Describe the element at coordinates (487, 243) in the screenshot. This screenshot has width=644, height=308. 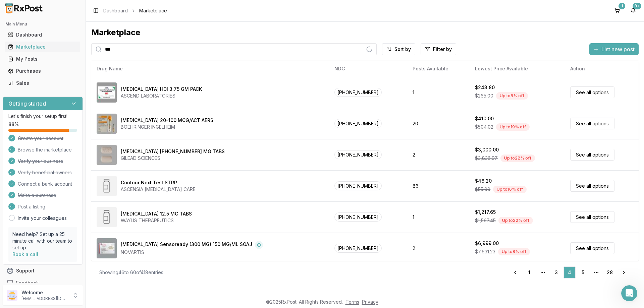
I see `div: $6,999.00` at that location.